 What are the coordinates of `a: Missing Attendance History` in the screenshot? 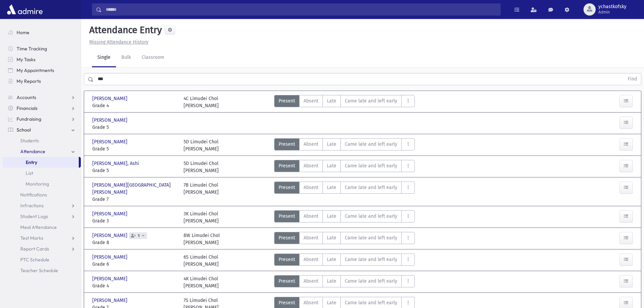 It's located at (117, 42).